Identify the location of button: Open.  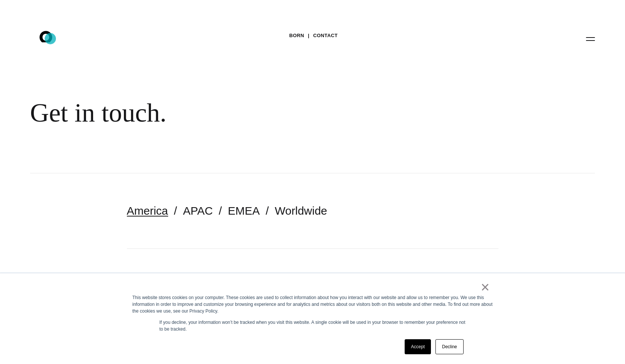
(590, 39).